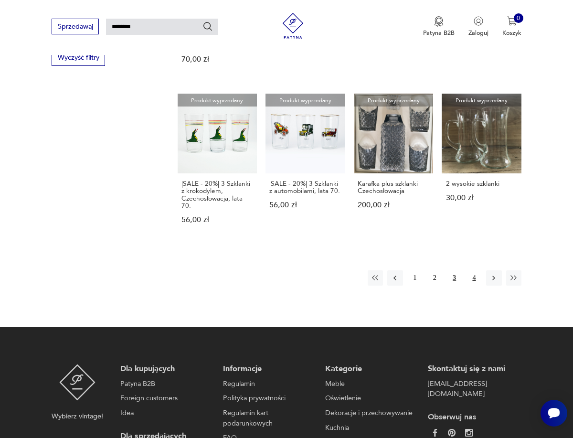 This screenshot has width=573, height=438. Describe the element at coordinates (217, 167) in the screenshot. I see `a: Produkt wyprzedany|SALE - 20%| 3 Szklanki z krokodylem, Czechosłowacja, lata 70.|SALE - 20%| 3 Sz...` at that location.